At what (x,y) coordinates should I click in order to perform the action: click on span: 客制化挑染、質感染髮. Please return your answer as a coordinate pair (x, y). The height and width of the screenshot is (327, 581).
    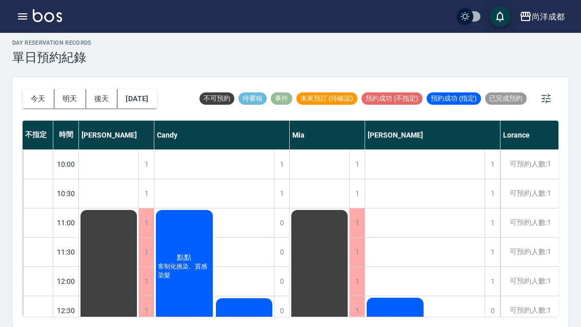
    Looking at the image, I should click on (184, 271).